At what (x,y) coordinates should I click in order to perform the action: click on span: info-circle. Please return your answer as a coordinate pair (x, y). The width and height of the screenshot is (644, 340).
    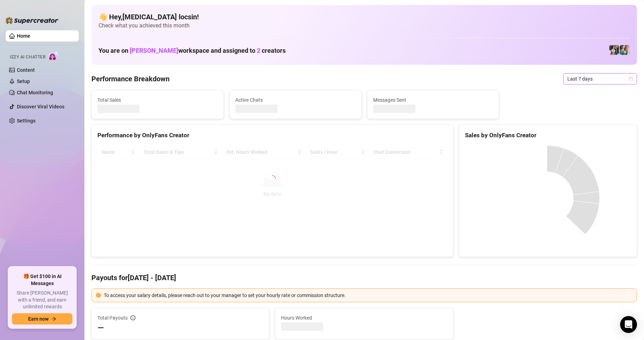
    Looking at the image, I should click on (133, 317).